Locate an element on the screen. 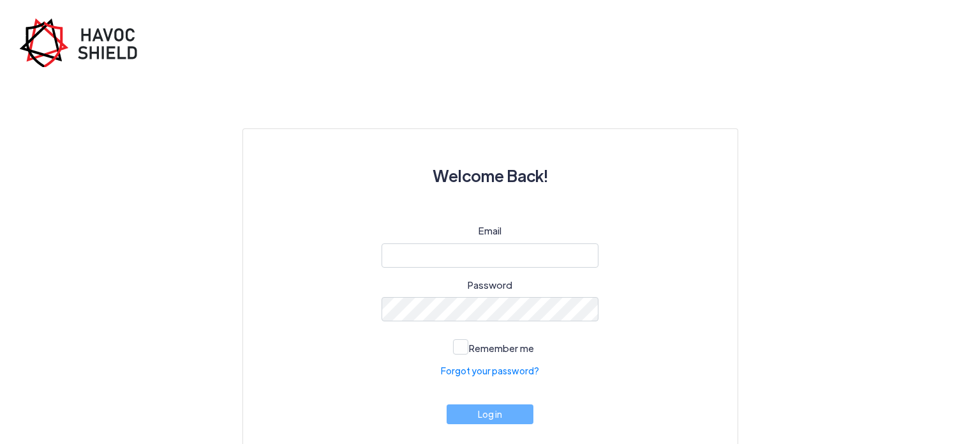 The width and height of the screenshot is (980, 444). h3: Welcome Back! is located at coordinates (490, 175).